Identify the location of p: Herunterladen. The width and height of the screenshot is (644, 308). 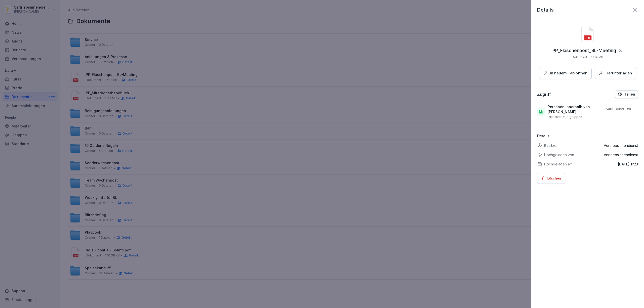
(618, 73).